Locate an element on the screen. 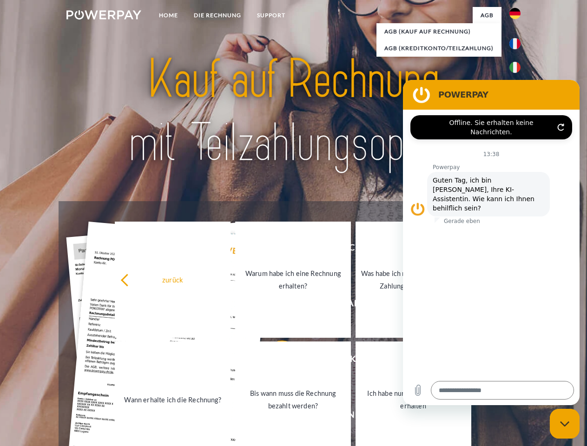  a: AGB (Kauf auf Rechnung) is located at coordinates (439, 32).